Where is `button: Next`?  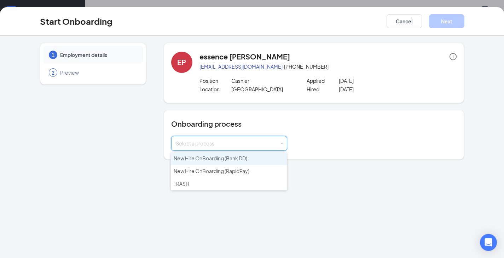
button: Next is located at coordinates (447, 21).